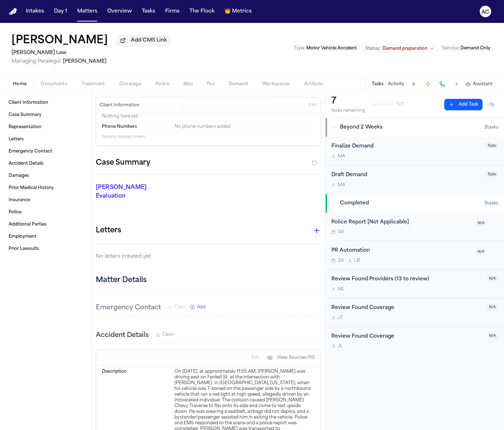 The image size is (504, 430). Describe the element at coordinates (172, 12) in the screenshot. I see `a: Firms` at that location.